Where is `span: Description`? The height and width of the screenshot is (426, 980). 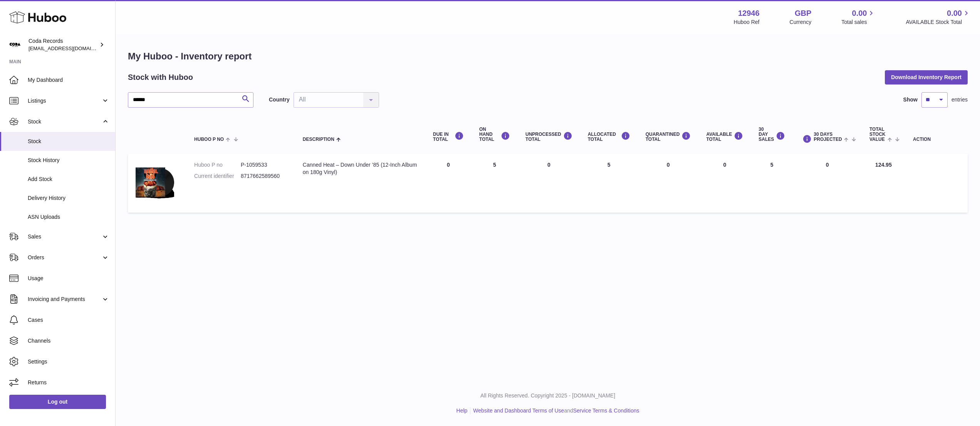
span: Description is located at coordinates (318, 140).